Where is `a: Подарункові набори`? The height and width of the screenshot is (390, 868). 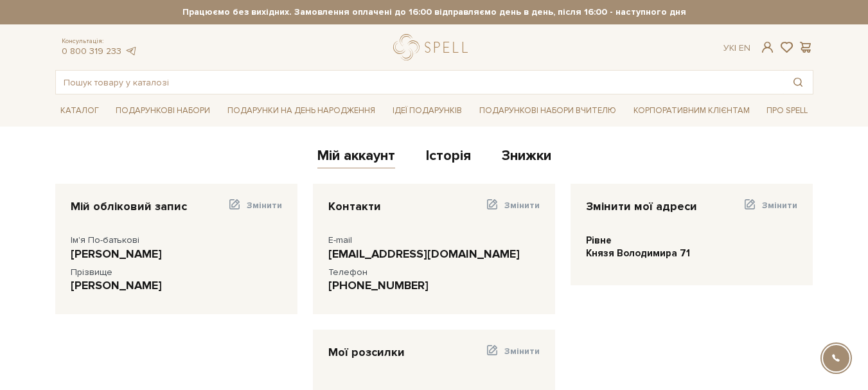 a: Подарункові набори is located at coordinates (163, 110).